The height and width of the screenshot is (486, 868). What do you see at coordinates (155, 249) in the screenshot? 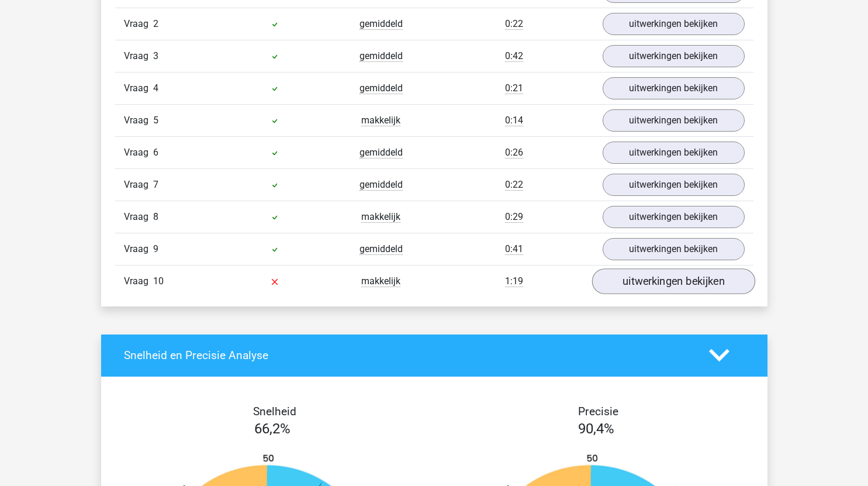
I see `span: 9` at bounding box center [155, 249].